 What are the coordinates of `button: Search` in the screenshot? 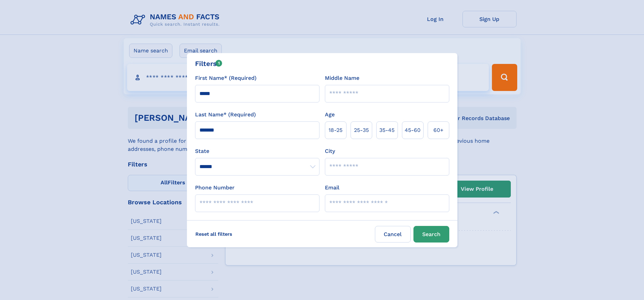 It's located at (431, 234).